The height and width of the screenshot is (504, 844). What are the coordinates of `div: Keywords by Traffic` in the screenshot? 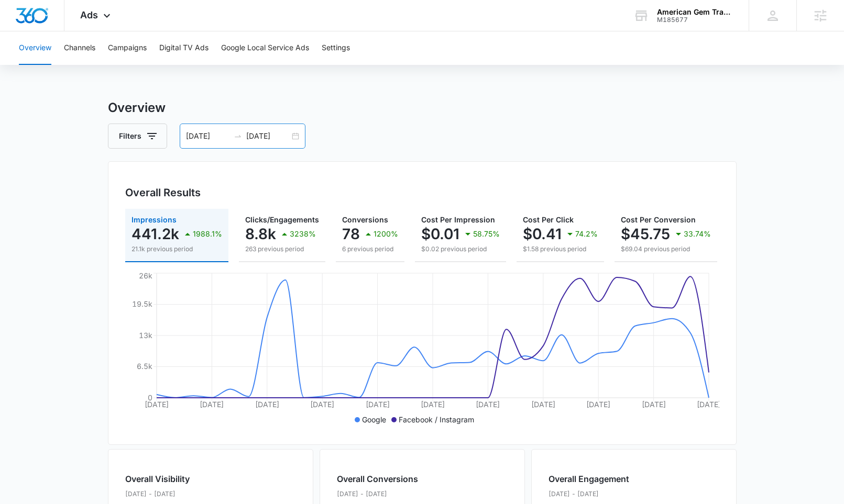 It's located at (146, 65).